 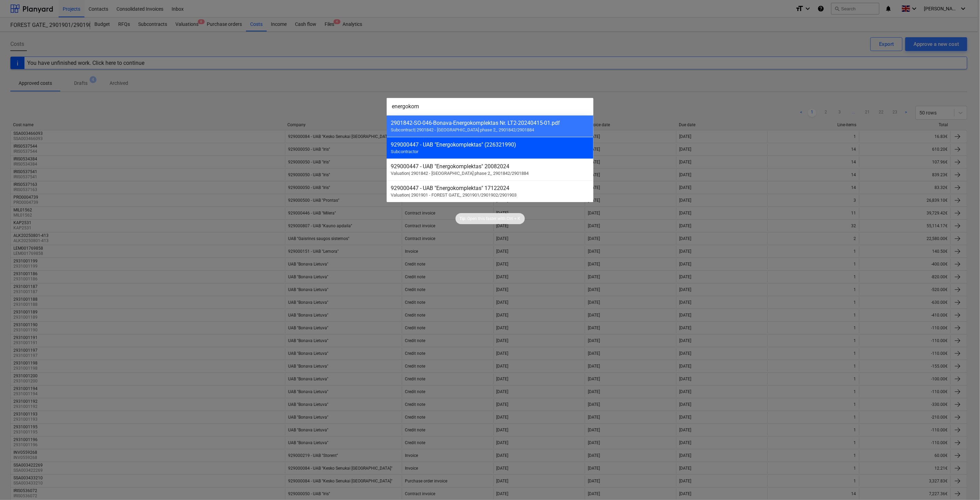 What do you see at coordinates (490, 219) in the screenshot?
I see `div: Tip:Open this faster withCtrl + K` at bounding box center [490, 219].